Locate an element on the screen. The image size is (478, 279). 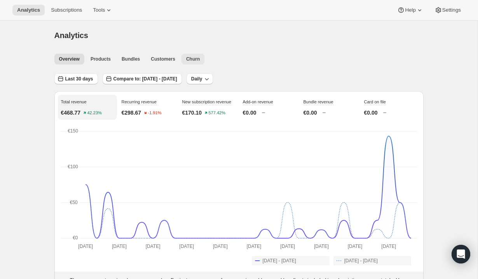
span: Recurring revenue is located at coordinates (139, 102).